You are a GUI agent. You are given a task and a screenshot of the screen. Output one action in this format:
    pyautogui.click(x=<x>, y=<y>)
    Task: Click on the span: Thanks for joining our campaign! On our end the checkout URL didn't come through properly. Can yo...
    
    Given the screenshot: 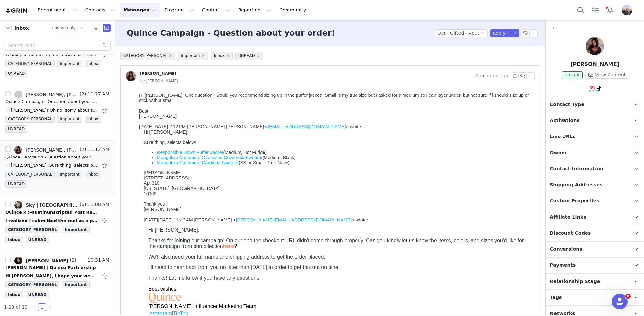 What is the action you would take?
    pyautogui.click(x=139, y=150)
    